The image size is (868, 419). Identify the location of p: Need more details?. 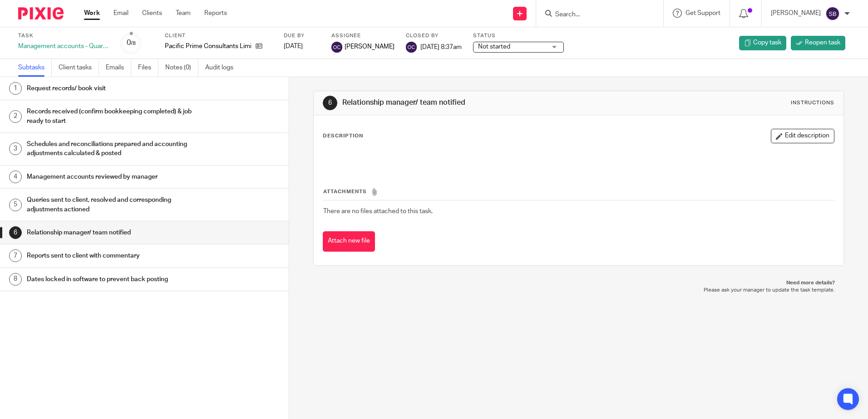
(579, 283).